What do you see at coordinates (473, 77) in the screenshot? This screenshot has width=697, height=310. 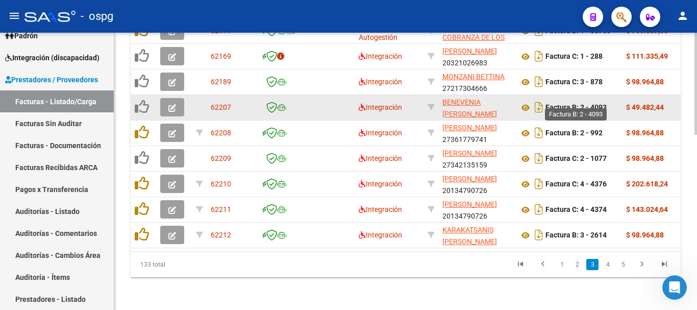 I see `span: MONZANI BETTINA` at bounding box center [473, 77].